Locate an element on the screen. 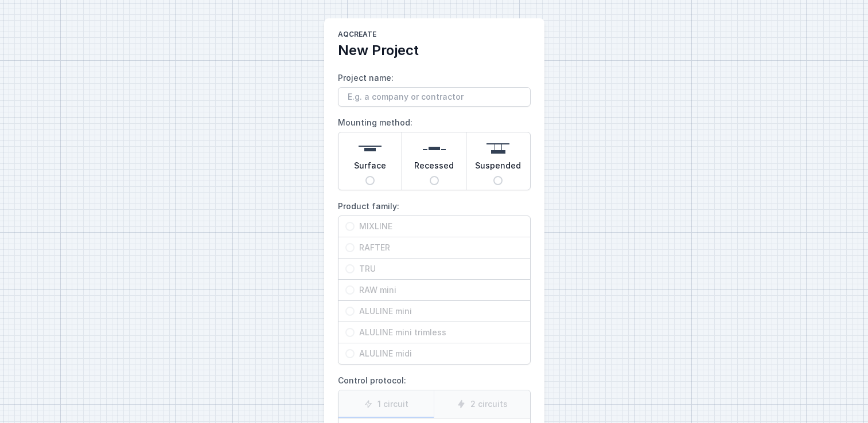  span: Suspended is located at coordinates (498, 168).